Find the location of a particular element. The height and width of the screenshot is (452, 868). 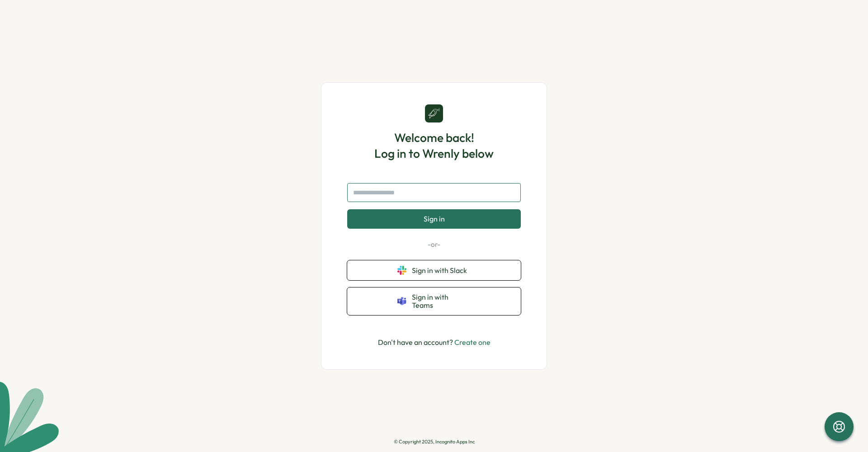

button: Sign in is located at coordinates (434, 219).